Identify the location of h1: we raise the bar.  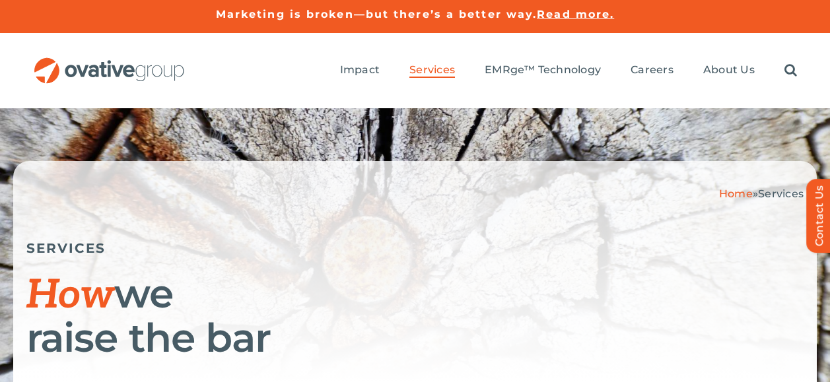
(415, 316).